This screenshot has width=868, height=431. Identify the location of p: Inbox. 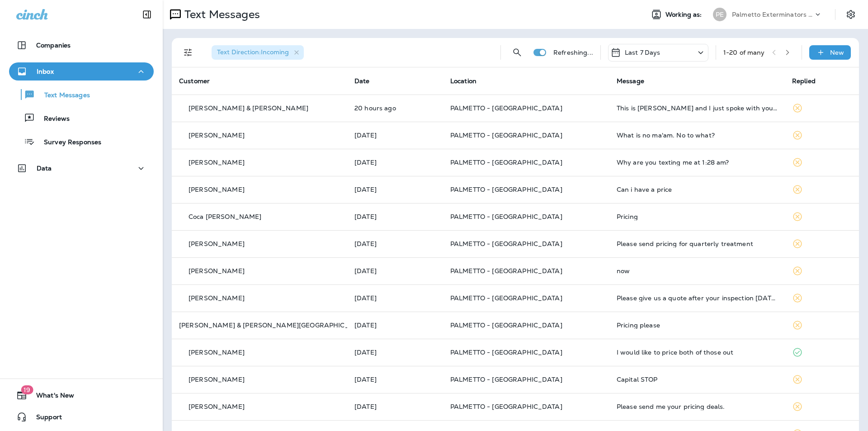
(45, 72).